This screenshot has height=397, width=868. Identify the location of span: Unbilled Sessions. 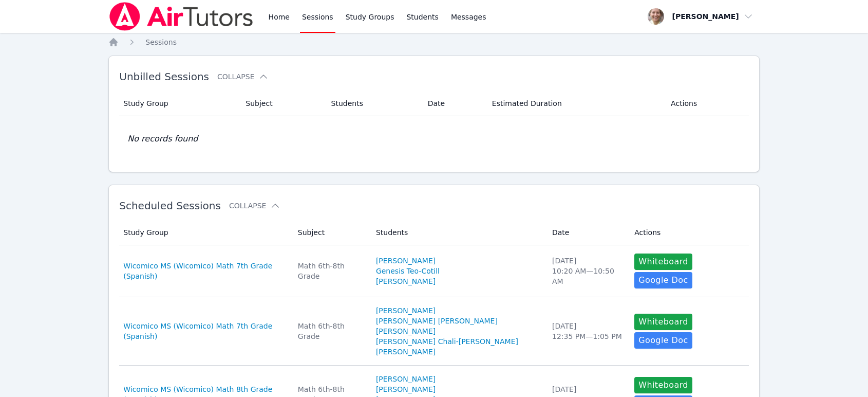
(164, 77).